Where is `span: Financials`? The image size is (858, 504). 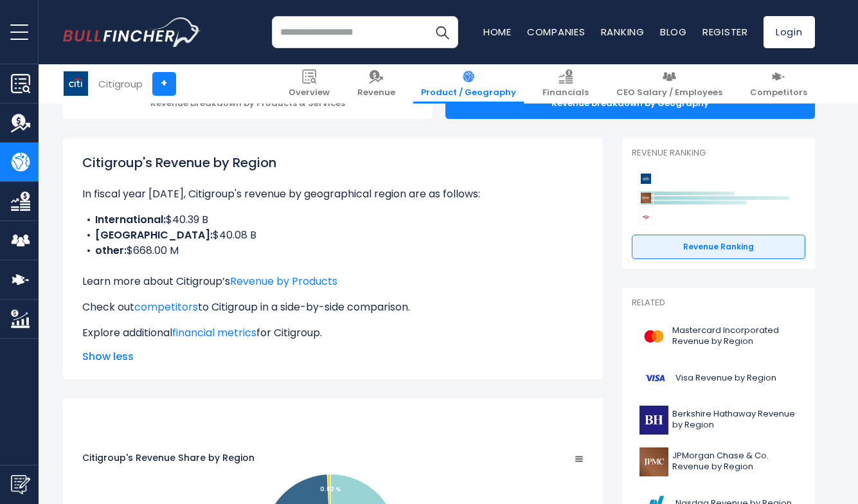 span: Financials is located at coordinates (566, 93).